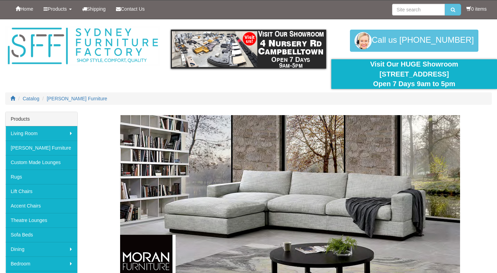 The height and width of the screenshot is (273, 497). Describe the element at coordinates (41, 162) in the screenshot. I see `a: Custom Made Lounges` at that location.